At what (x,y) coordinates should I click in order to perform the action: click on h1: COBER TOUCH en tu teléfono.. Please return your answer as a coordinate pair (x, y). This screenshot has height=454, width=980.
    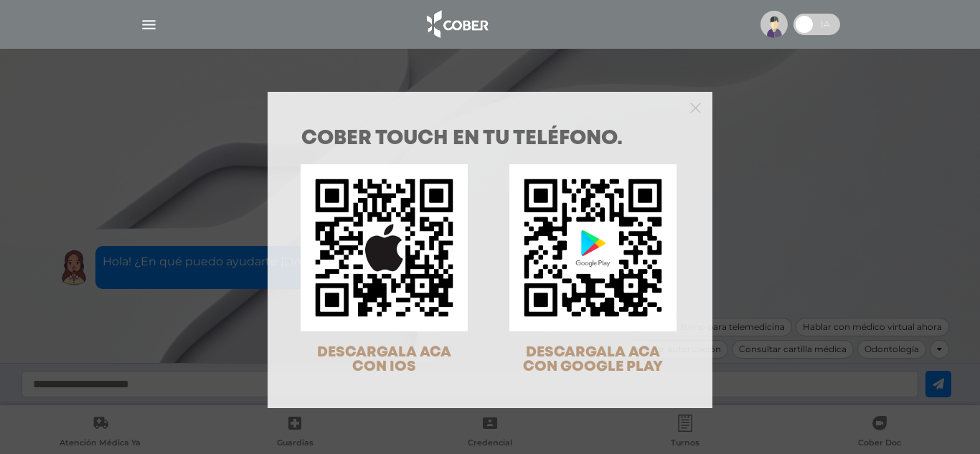
    Looking at the image, I should click on (490, 139).